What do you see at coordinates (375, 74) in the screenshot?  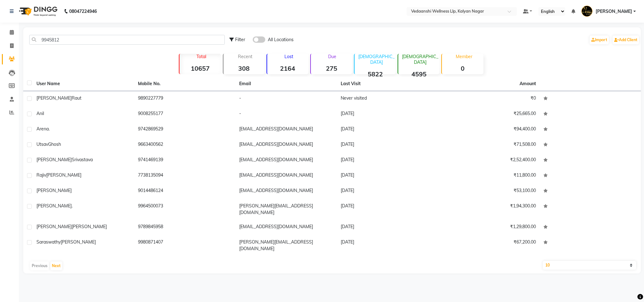 I see `strong: 5822` at bounding box center [375, 74].